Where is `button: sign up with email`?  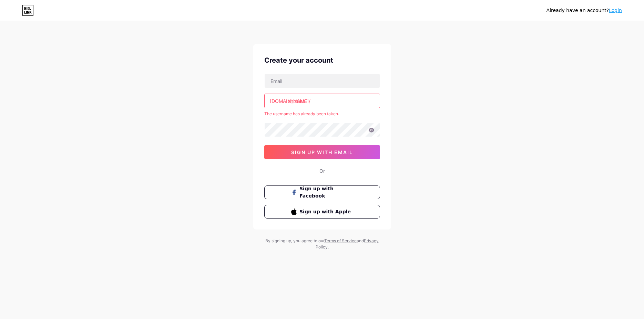 button: sign up with email is located at coordinates (322, 152).